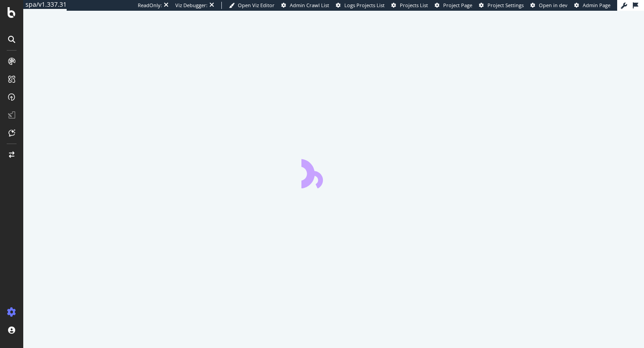 Image resolution: width=644 pixels, height=348 pixels. What do you see at coordinates (305, 5) in the screenshot?
I see `a: Admin Crawl List` at bounding box center [305, 5].